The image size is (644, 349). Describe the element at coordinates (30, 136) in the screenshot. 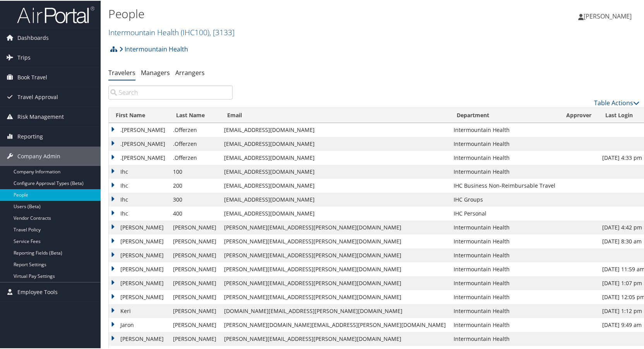

I see `span: Reporting` at that location.